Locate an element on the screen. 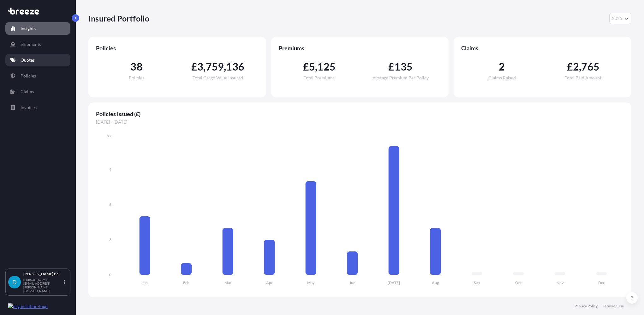 This screenshot has height=315, width=644. tspan: Feb is located at coordinates (186, 282).